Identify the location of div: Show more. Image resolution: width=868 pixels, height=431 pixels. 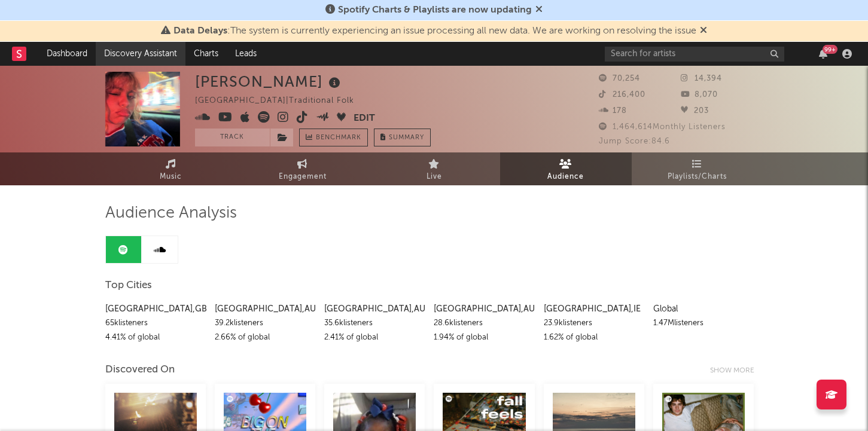
(736, 371).